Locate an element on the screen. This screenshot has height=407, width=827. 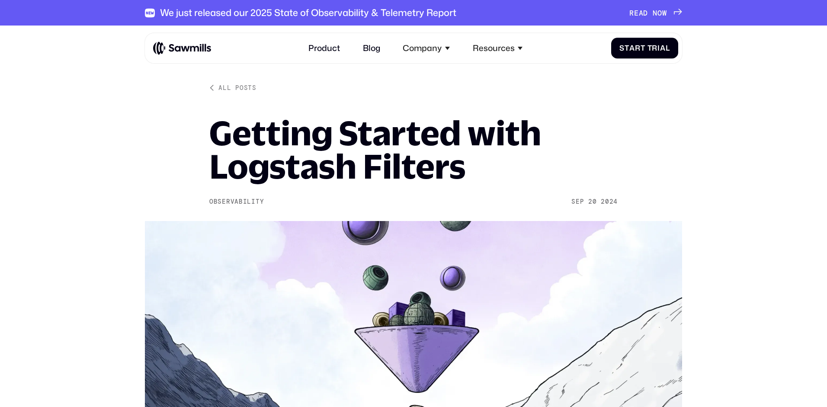
div: All posts is located at coordinates (237, 88).